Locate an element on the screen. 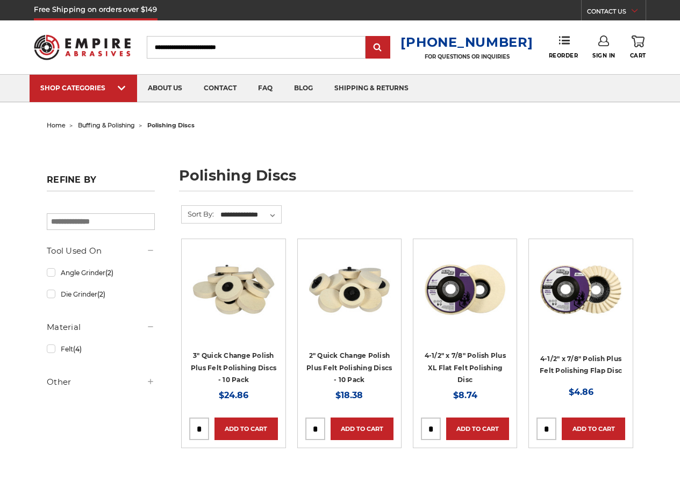  div: SHOP CATEGORIES is located at coordinates (83, 88).